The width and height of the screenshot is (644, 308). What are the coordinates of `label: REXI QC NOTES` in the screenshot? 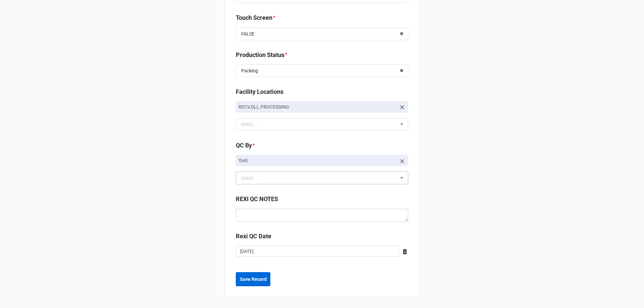 It's located at (257, 199).